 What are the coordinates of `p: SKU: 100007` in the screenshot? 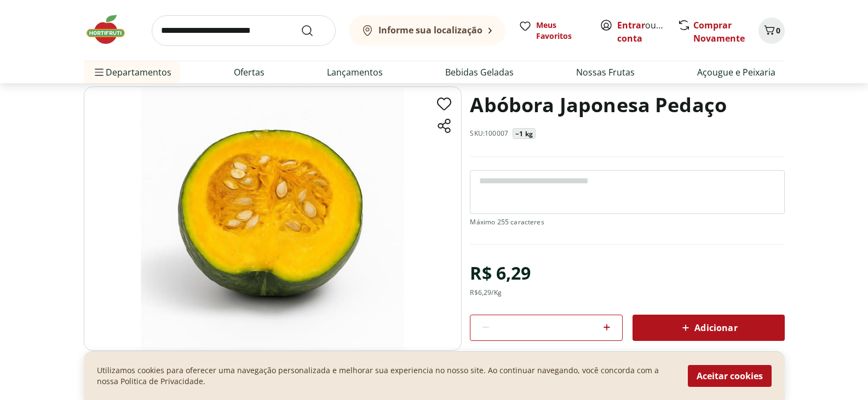 It's located at (489, 134).